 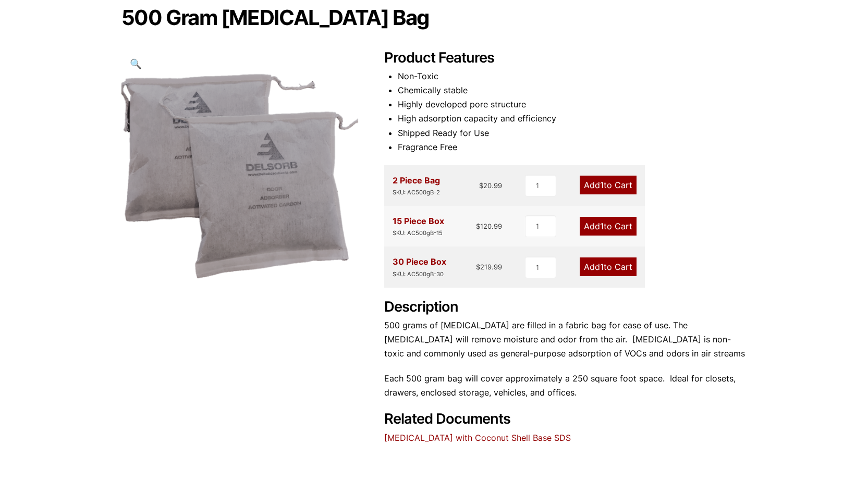 I want to click on a: View full-screen image gallery, so click(x=136, y=63).